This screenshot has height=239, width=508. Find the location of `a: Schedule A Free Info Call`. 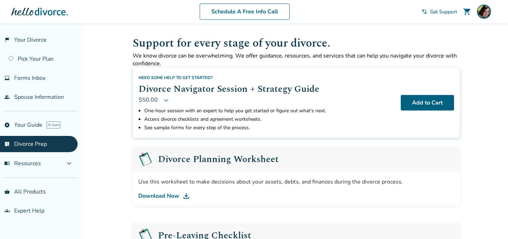

a: Schedule A Free Info Call is located at coordinates (244, 12).